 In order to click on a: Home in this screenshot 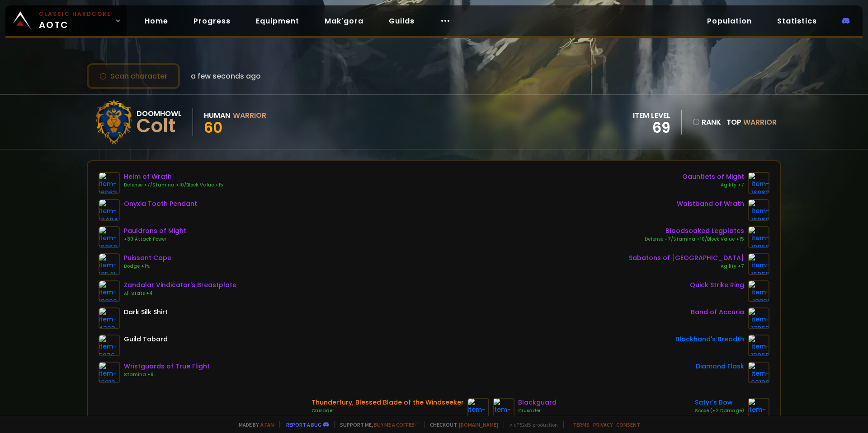, I will do `click(157, 21)`.